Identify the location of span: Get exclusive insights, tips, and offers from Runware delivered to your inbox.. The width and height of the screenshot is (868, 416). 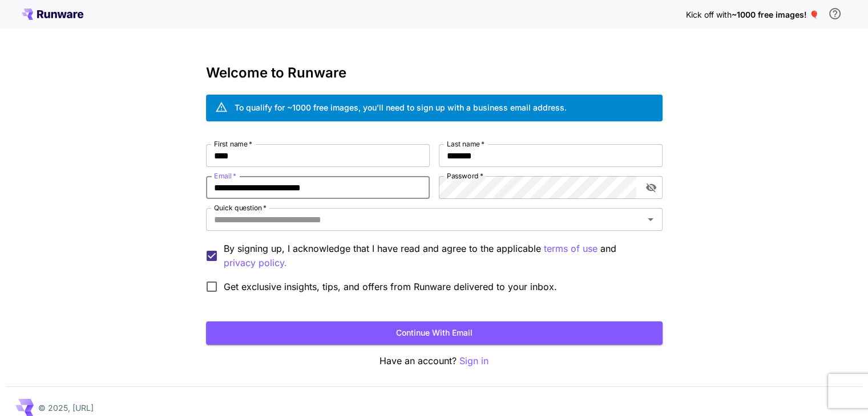
(390, 287).